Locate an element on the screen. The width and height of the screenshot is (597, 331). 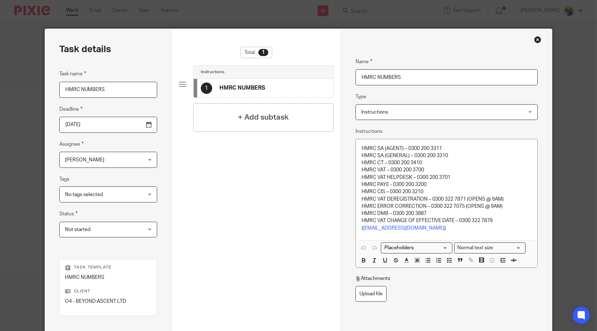
span: Instructions is located at coordinates (374, 112).